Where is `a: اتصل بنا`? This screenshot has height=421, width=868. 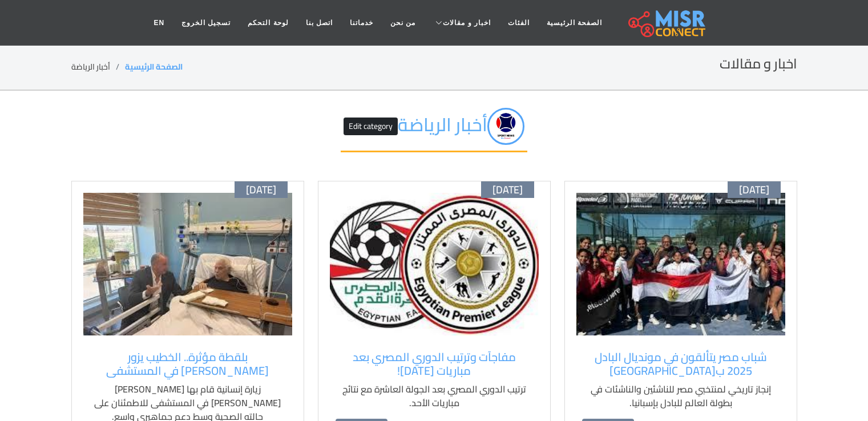 a: اتصل بنا is located at coordinates (319, 23).